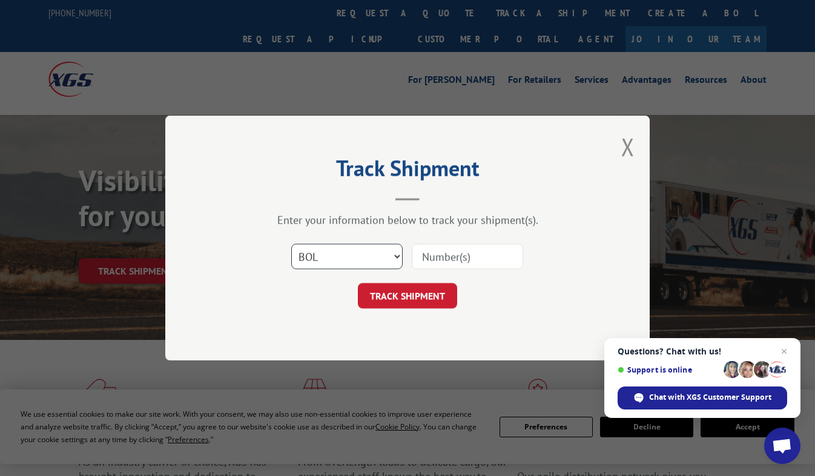 Image resolution: width=815 pixels, height=476 pixels. What do you see at coordinates (710, 398) in the screenshot?
I see `span: Chat with XGS Customer Support` at bounding box center [710, 398].